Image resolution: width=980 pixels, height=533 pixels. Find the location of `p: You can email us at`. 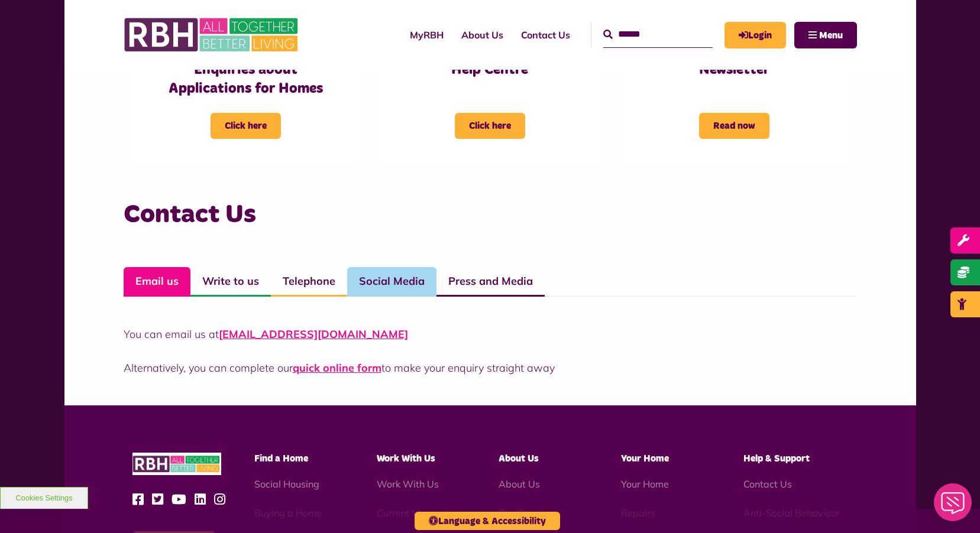

p: You can email us at is located at coordinates (490, 334).